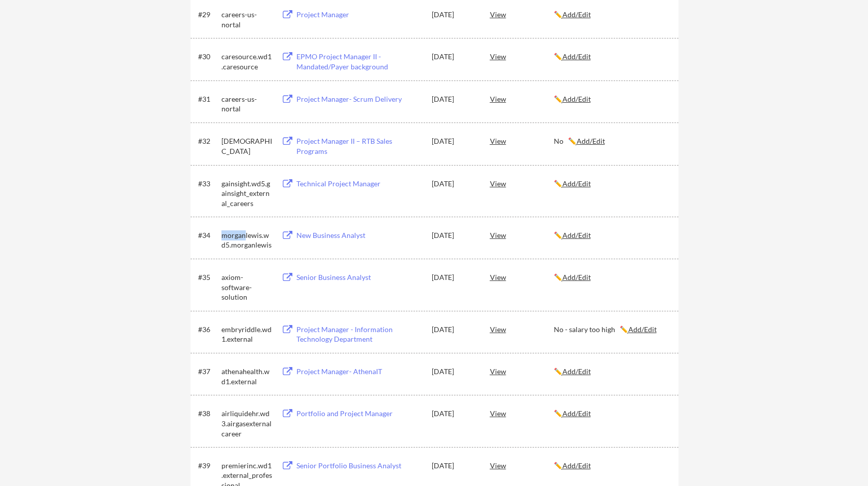  Describe the element at coordinates (208, 235) in the screenshot. I see `div: #34` at that location.